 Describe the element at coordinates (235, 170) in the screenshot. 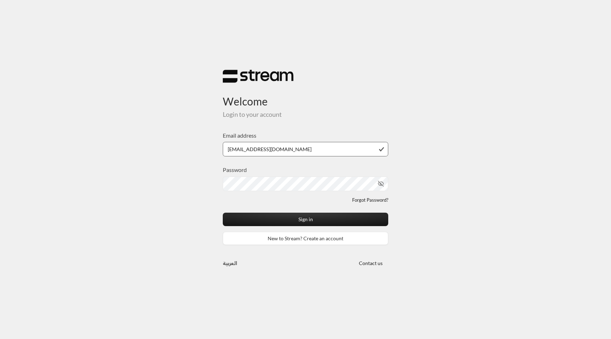

I see `label: Password` at that location.